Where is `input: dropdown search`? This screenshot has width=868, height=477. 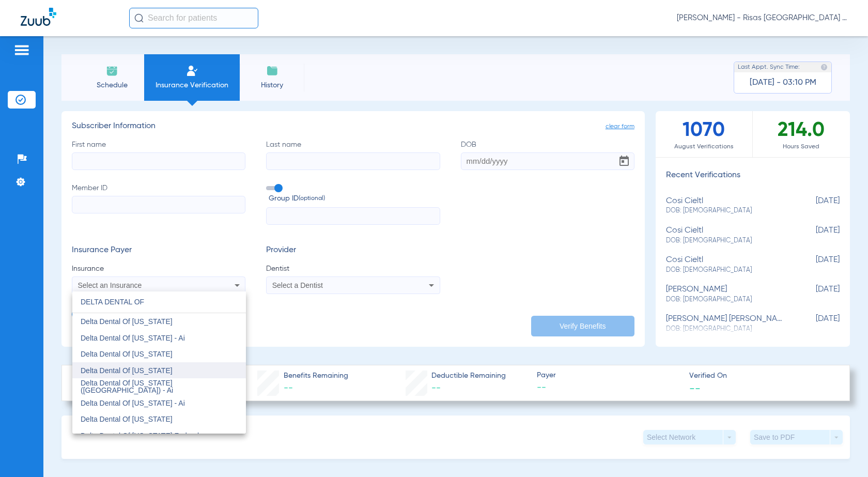 input: dropdown search is located at coordinates (159, 302).